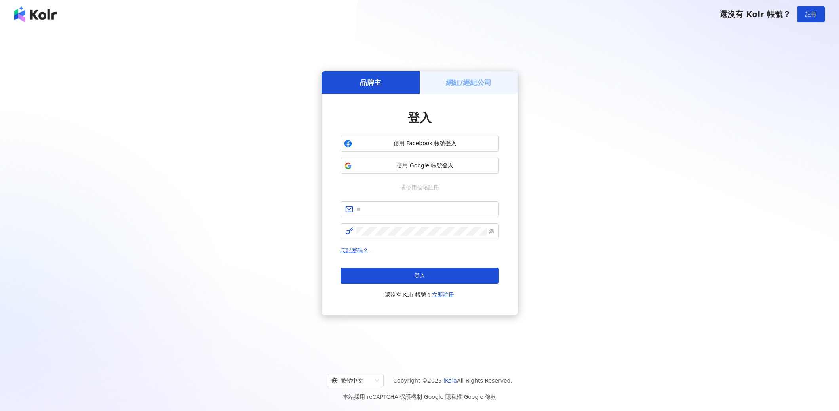  What do you see at coordinates (480, 397) in the screenshot?
I see `a: Google 條款` at bounding box center [480, 397].